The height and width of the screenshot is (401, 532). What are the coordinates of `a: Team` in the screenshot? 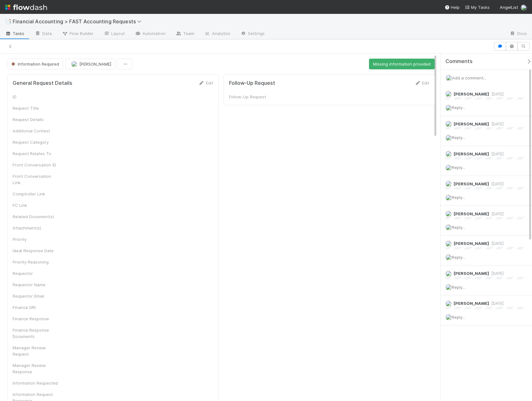 It's located at (185, 34).